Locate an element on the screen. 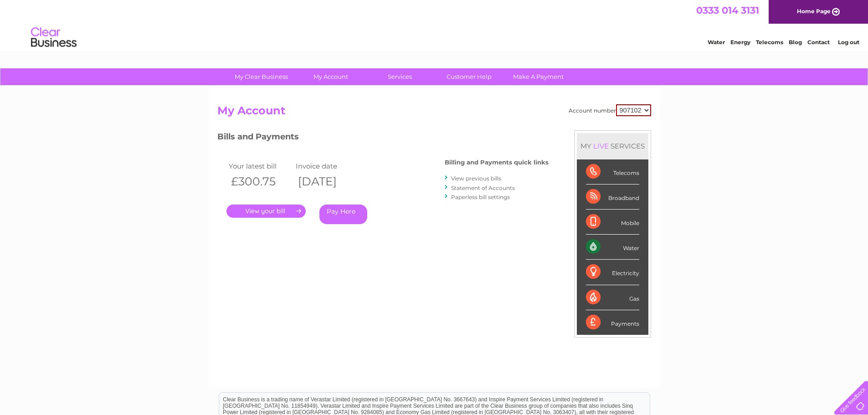  span: 0333 014 3131 is located at coordinates (728, 10).